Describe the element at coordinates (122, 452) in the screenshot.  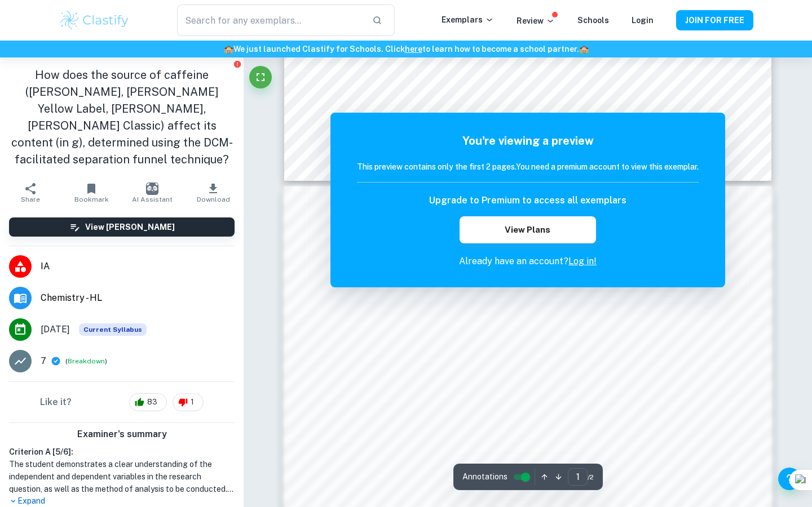
I see `h6: Criterion A [ 5 / 6 ]:` at that location.